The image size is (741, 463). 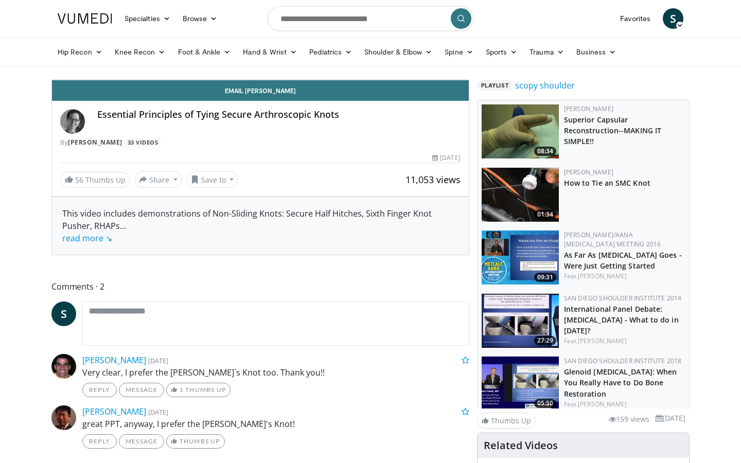 I want to click on a: Business, so click(x=596, y=52).